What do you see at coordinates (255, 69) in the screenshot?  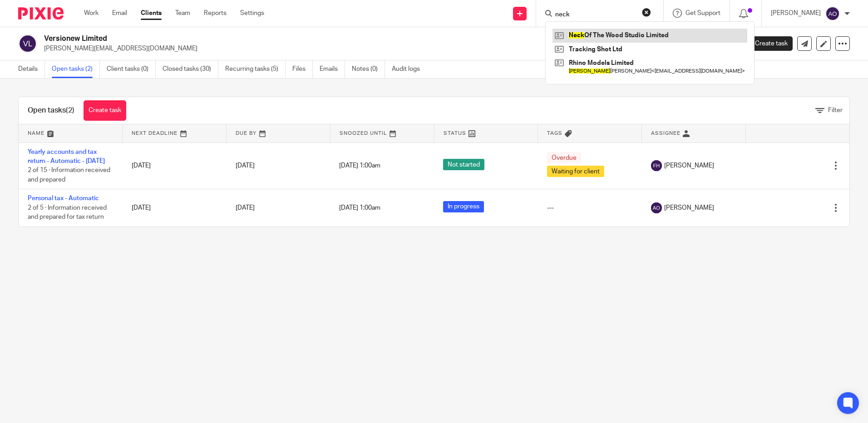 I see `a: Recurring tasks (5)` at bounding box center [255, 69].